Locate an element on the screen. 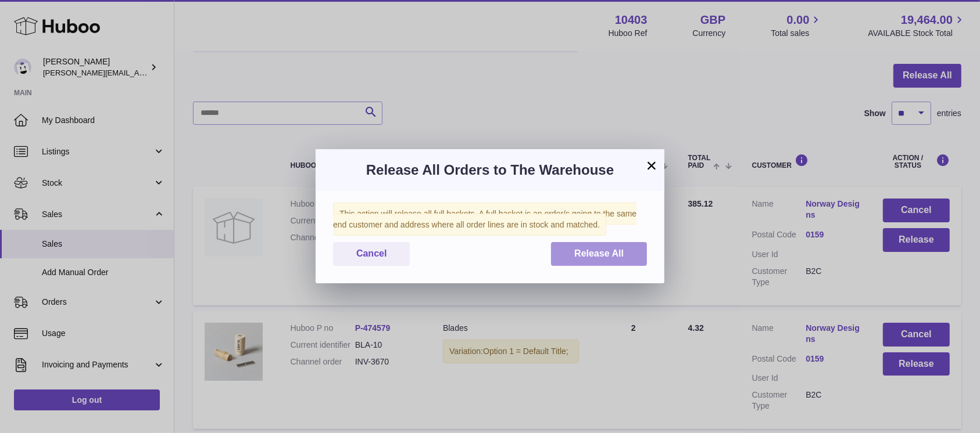 This screenshot has width=980, height=433. span: Cancel is located at coordinates (371, 254).